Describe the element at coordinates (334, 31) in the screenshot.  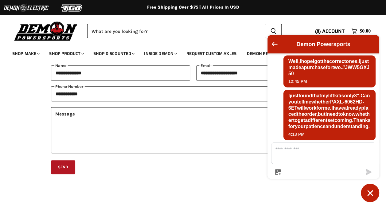
I see `a: Account` at that location.